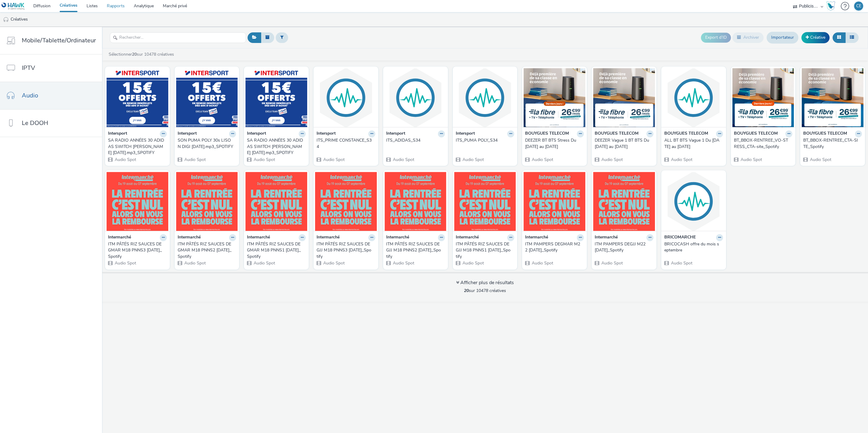  What do you see at coordinates (694, 98) in the screenshot?
I see `img: ALL BT BTS Vague 1 Du 25 août au 02 septembre visual` at bounding box center [694, 98].